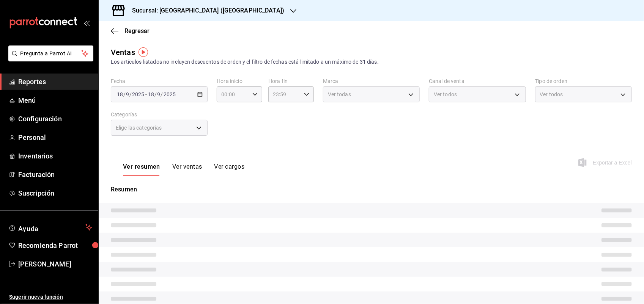  Describe the element at coordinates (583, 82) in the screenshot. I see `label: Tipo de orden` at that location.